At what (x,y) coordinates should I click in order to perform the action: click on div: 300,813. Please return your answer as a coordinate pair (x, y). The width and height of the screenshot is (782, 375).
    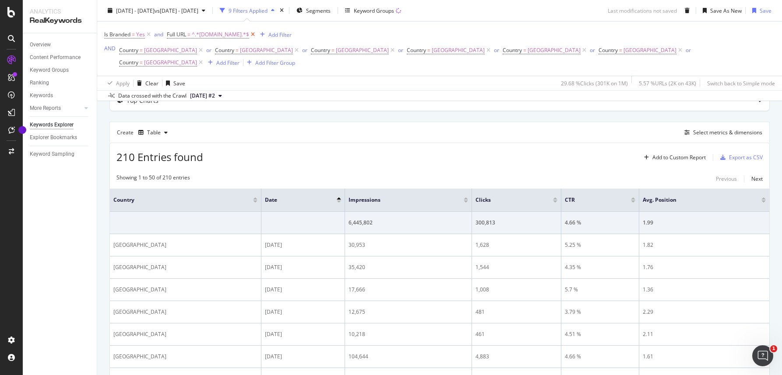
    Looking at the image, I should click on (516, 223).